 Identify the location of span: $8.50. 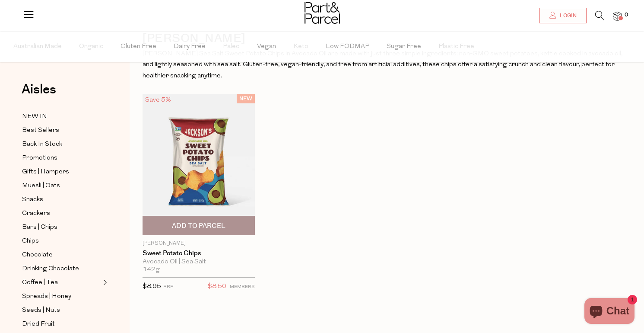
(217, 286).